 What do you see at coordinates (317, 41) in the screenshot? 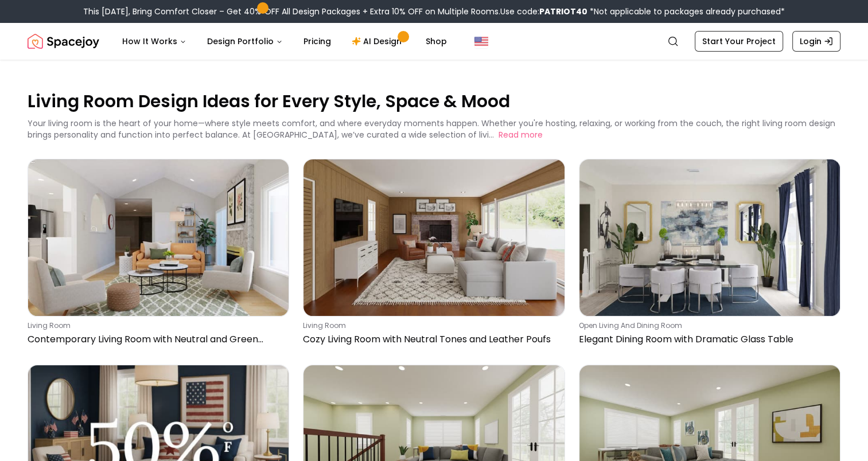
I see `a: Pricing` at bounding box center [317, 41].